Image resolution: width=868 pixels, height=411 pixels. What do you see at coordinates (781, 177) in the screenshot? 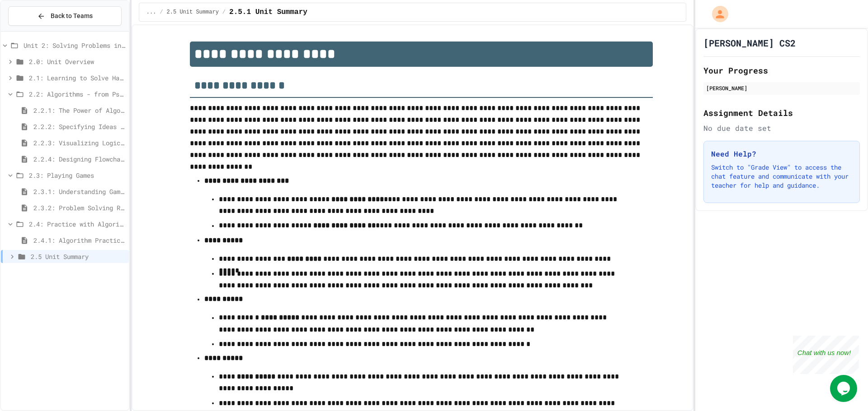
I see `p: Switch to "Grade View" to access the chat feature and communicate with your teacher for help and ...` at bounding box center [781, 177].